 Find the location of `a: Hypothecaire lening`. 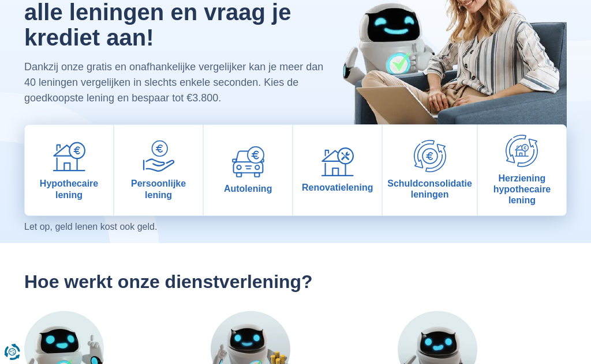

a: Hypothecaire lening is located at coordinates (69, 170).